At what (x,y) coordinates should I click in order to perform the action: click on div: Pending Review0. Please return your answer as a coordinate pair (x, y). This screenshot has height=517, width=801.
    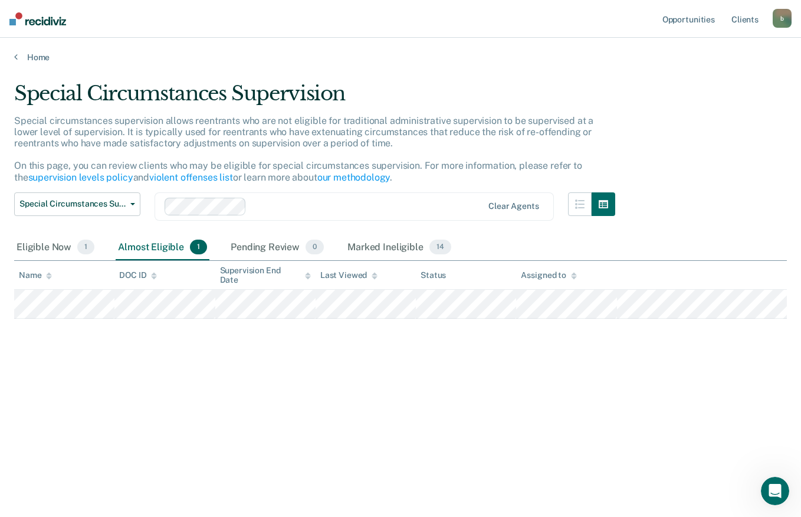
    Looking at the image, I should click on (277, 248).